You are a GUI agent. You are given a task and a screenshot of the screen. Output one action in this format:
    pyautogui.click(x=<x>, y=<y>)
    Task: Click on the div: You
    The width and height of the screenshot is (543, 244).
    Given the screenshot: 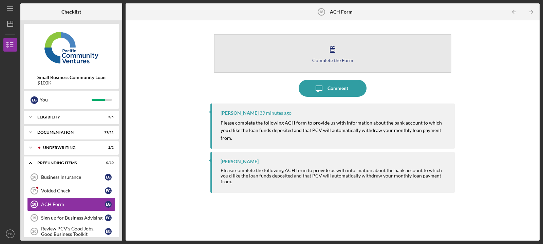 What is the action you would take?
    pyautogui.click(x=65, y=100)
    